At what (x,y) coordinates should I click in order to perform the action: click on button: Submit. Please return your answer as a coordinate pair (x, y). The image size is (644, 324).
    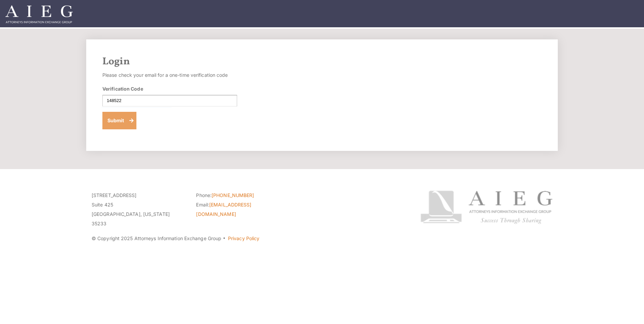
    Looking at the image, I should click on (119, 120).